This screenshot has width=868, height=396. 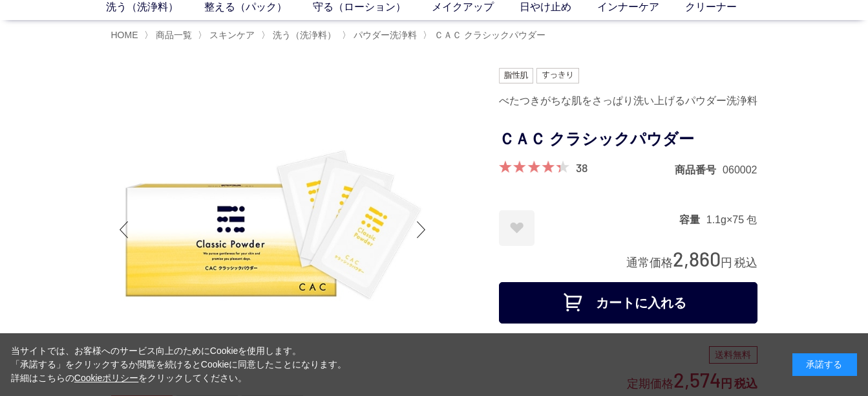 I want to click on a: HOME, so click(x=125, y=35).